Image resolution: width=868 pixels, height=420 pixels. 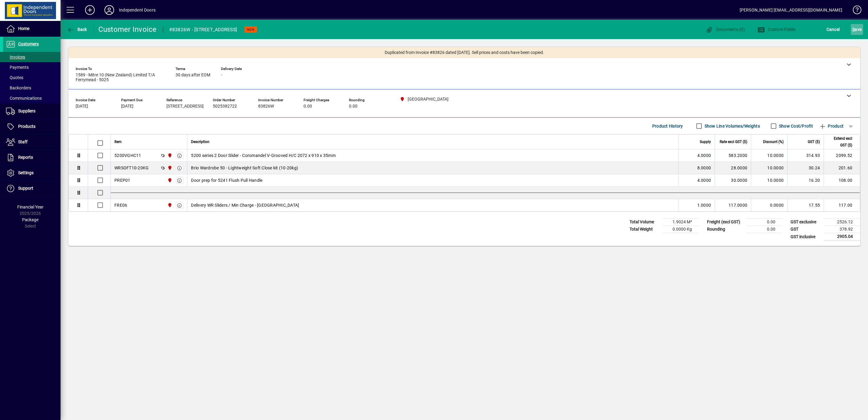 What do you see at coordinates (726, 229) in the screenshot?
I see `td: Rounding` at bounding box center [726, 229].